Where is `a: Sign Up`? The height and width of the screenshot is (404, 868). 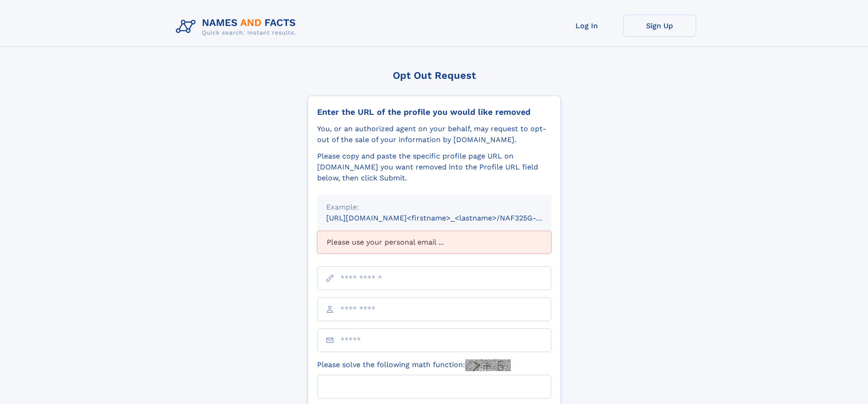
a: Sign Up is located at coordinates (660, 26).